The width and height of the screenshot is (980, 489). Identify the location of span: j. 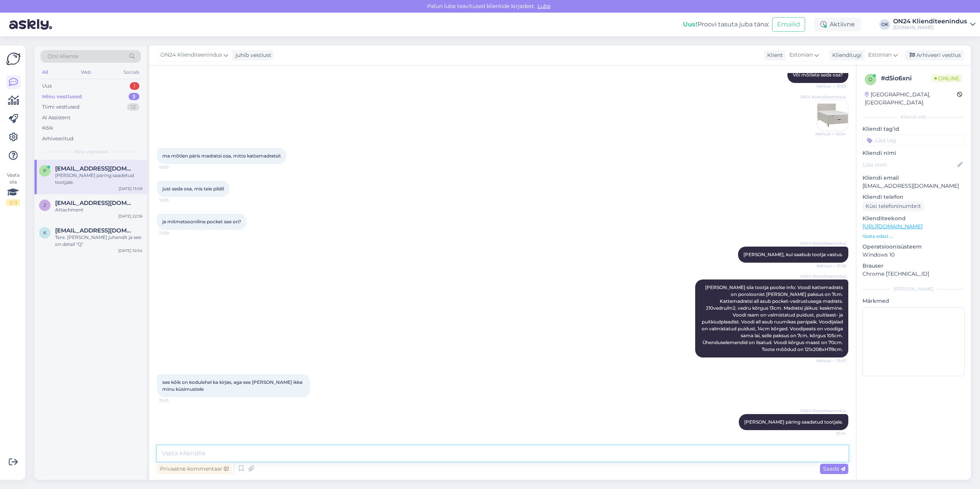
(45, 205).